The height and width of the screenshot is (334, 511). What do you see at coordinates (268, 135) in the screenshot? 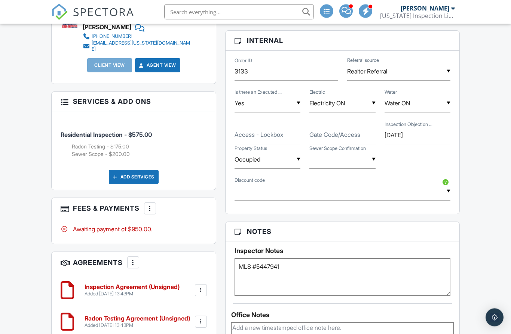
I see `input: Access - Lockbox` at bounding box center [268, 135].